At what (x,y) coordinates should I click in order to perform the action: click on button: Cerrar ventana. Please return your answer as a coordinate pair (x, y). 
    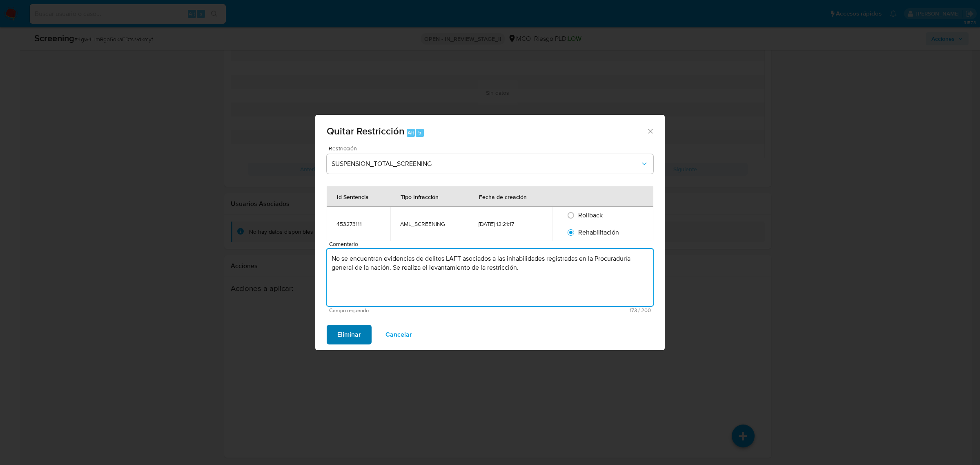
    Looking at the image, I should click on (650, 131).